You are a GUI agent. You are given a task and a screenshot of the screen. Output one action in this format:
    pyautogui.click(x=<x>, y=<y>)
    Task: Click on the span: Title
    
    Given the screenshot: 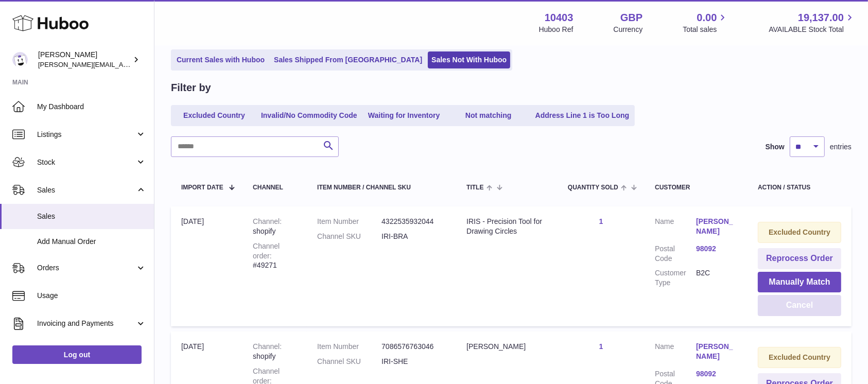 What is the action you would take?
    pyautogui.click(x=475, y=187)
    